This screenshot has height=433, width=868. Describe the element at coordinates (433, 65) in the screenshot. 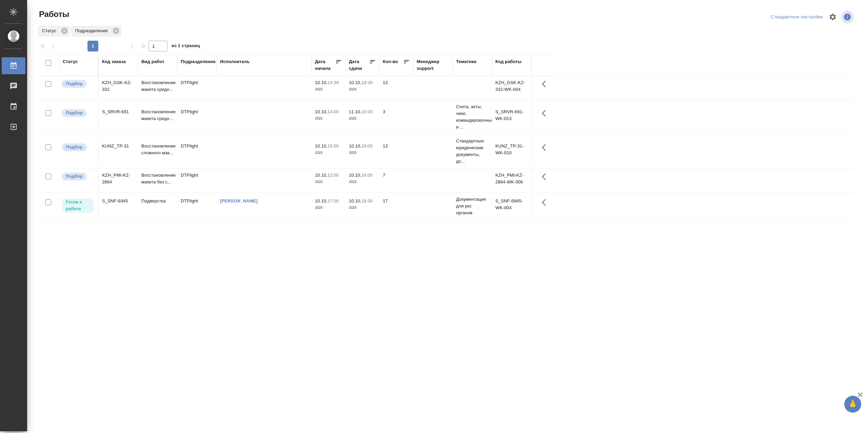

I see `div: Менеджер support` at that location.